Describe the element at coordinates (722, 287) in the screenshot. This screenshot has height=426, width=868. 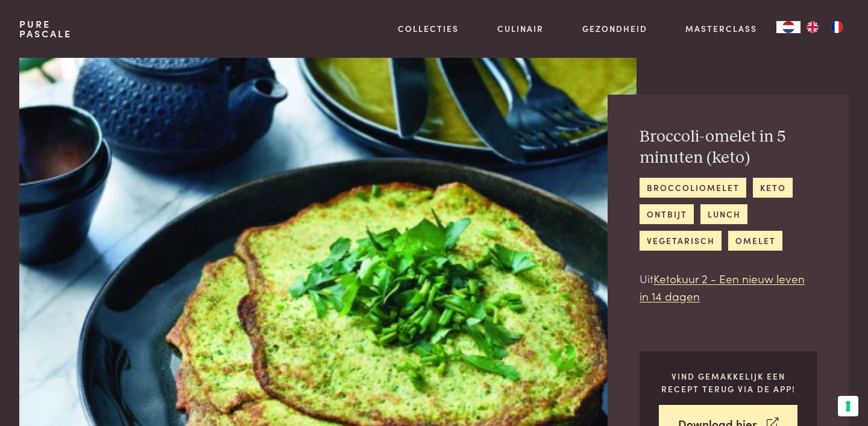
I see `a: Ketokuur 2 - Een nieuw leven in 14 dagen` at that location.